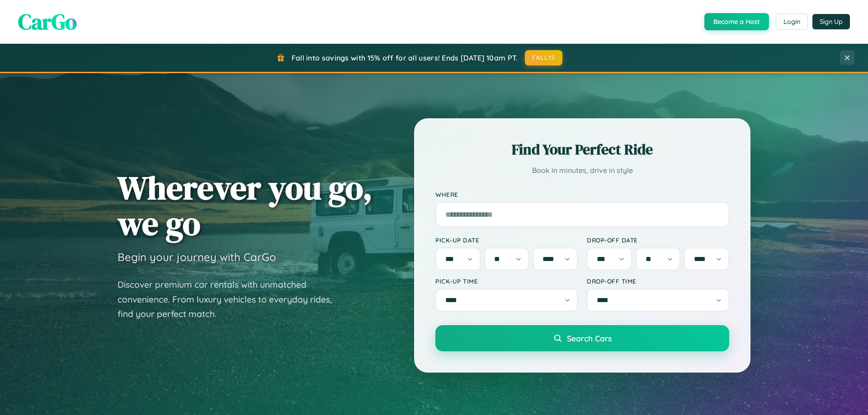  Describe the element at coordinates (506, 281) in the screenshot. I see `label: Pick-up Time` at that location.